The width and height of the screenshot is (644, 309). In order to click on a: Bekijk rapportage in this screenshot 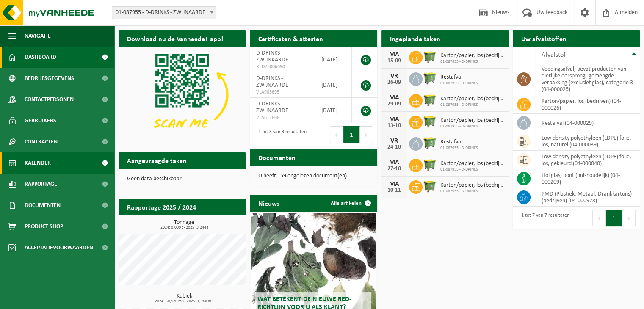, I will do `click(213, 224)`.